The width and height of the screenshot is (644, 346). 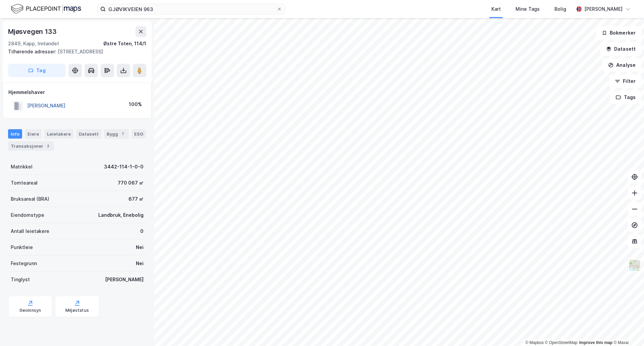 I want to click on a: Improve this map, so click(x=596, y=343).